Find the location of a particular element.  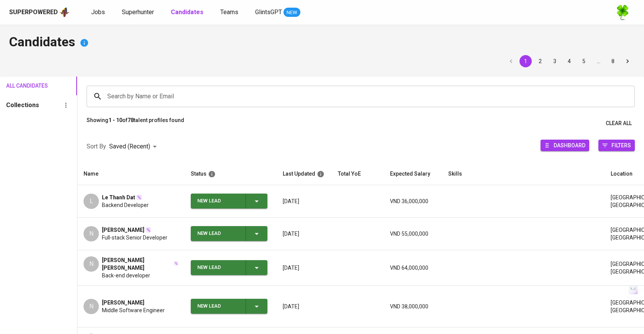

span: Middle Software Engineer is located at coordinates (133, 310).